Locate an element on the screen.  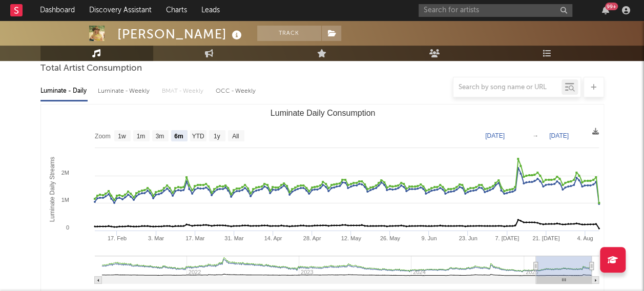
button: 99+ is located at coordinates (606, 10).